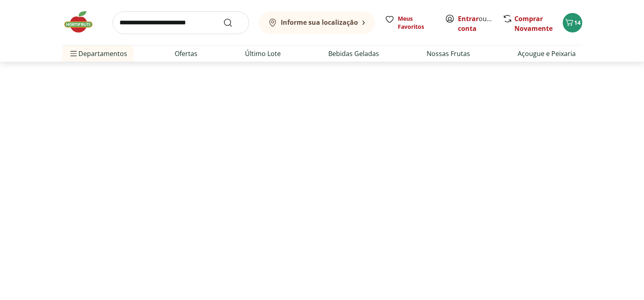 The image size is (644, 300). I want to click on a: Meus Favoritos, so click(410, 23).